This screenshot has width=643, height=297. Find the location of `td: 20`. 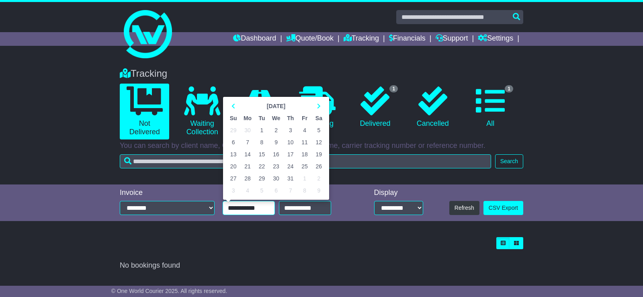

td: 20 is located at coordinates (233, 166).